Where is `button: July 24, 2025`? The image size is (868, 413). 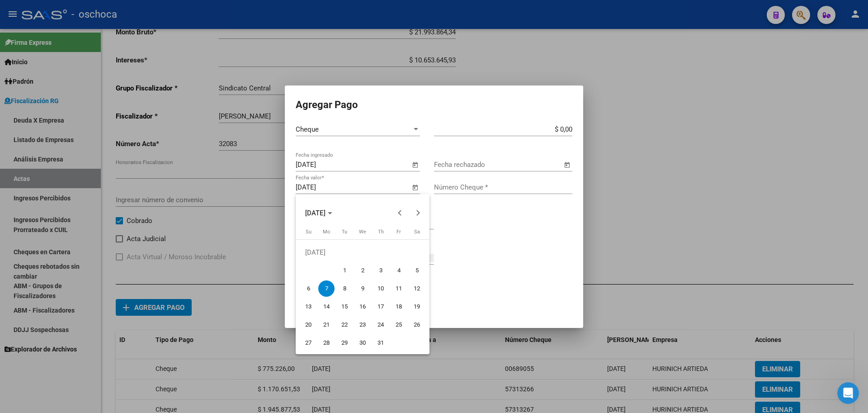 button: July 24, 2025 is located at coordinates (381, 325).